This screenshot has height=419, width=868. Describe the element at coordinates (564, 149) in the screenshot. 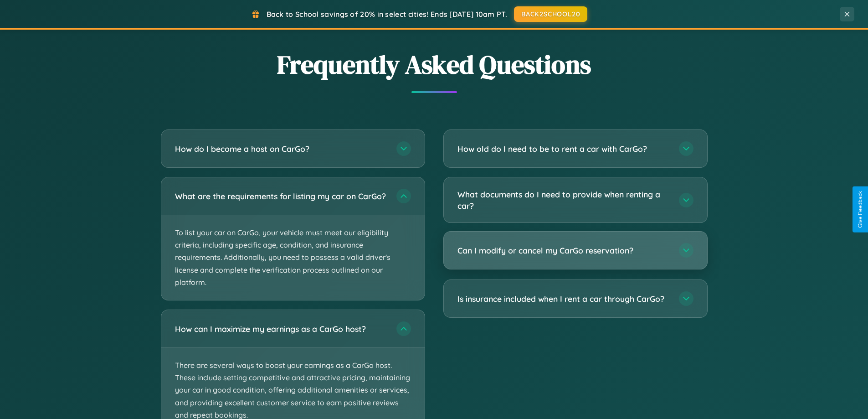

I see `h3: How old do I need to be to rent a car with CarGo?` at that location.